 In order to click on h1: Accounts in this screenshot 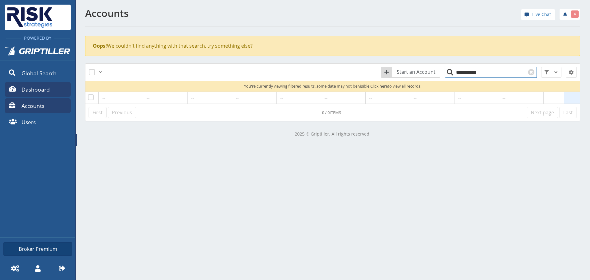, I will do `click(207, 13)`.